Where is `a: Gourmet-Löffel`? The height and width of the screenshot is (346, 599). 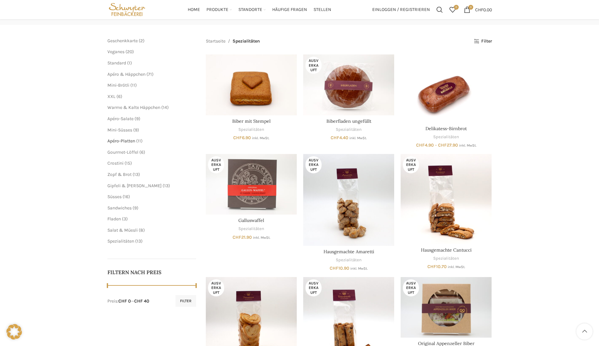 a: Gourmet-Löffel is located at coordinates (123, 152).